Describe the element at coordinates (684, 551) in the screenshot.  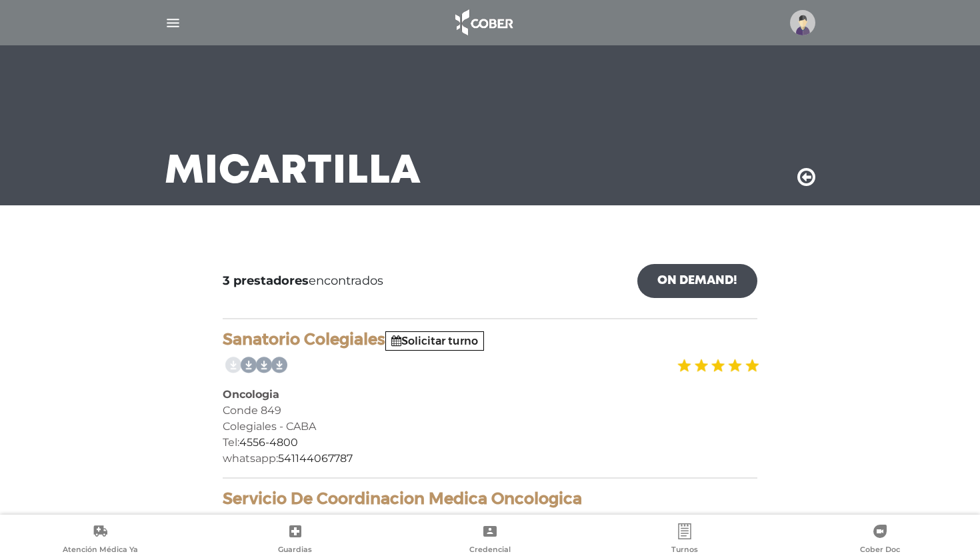
I see `span: Turnos` at that location.